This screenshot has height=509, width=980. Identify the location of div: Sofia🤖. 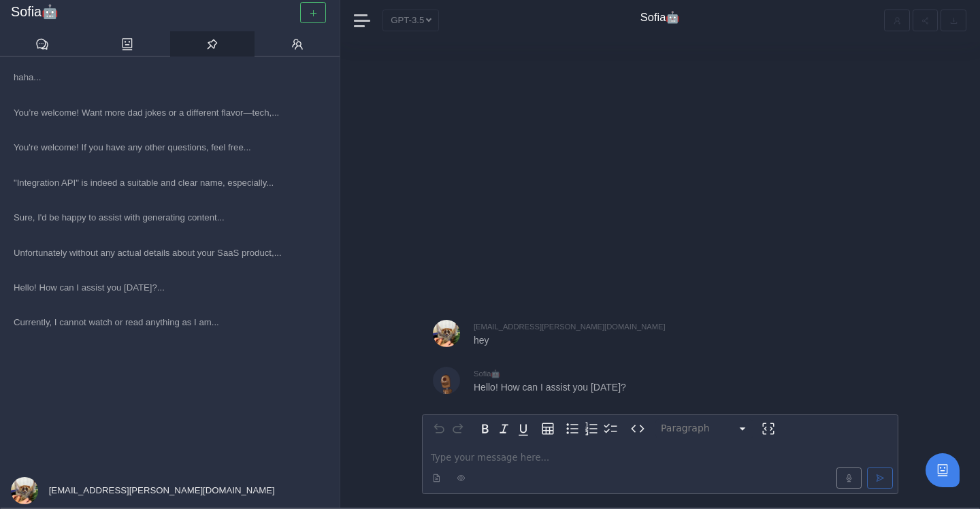
(686, 373).